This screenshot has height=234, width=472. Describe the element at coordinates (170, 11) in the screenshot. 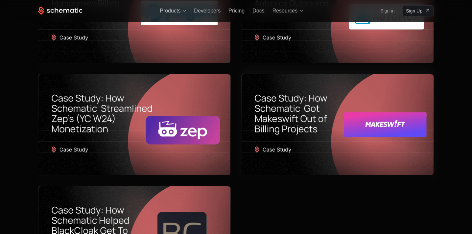

I see `span: Products` at that location.